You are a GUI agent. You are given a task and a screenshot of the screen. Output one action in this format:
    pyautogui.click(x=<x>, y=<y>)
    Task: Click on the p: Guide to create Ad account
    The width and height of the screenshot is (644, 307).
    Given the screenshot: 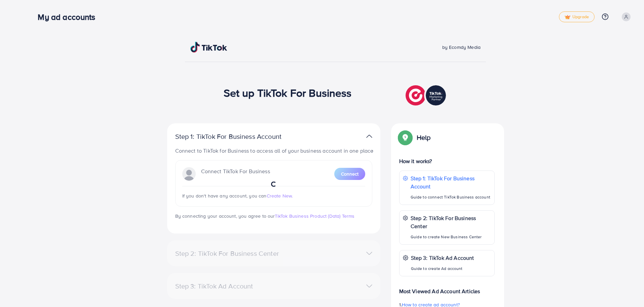 What is the action you would take?
    pyautogui.click(x=442, y=268)
    